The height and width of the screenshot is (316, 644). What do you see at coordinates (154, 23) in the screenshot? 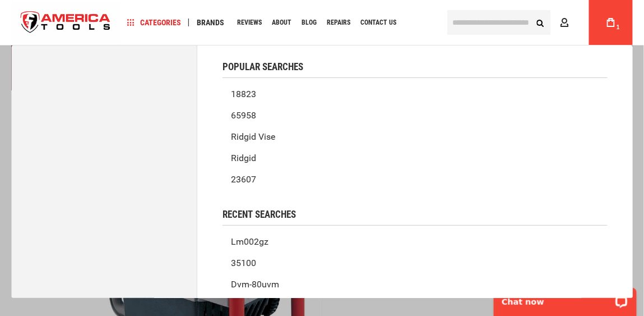
I see `a: Categories` at bounding box center [154, 23].